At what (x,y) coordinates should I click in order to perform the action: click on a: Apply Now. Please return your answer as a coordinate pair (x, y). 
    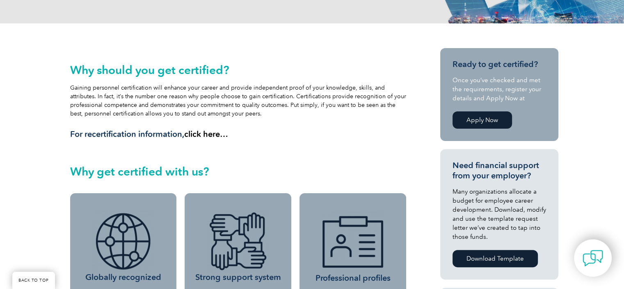
    Looking at the image, I should click on (482, 120).